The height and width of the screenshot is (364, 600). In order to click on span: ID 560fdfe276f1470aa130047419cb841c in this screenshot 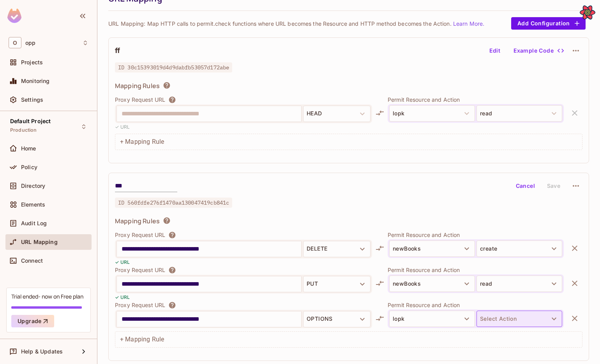, I will do `click(174, 203)`.